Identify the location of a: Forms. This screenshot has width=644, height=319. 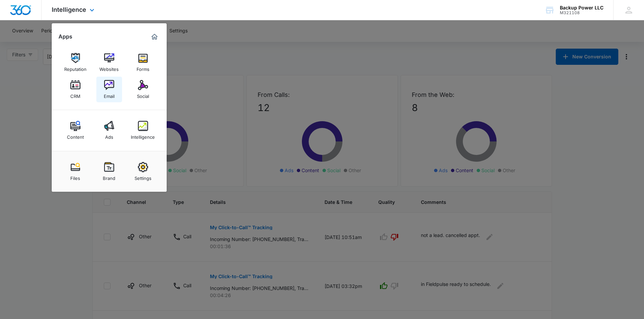
(143, 63).